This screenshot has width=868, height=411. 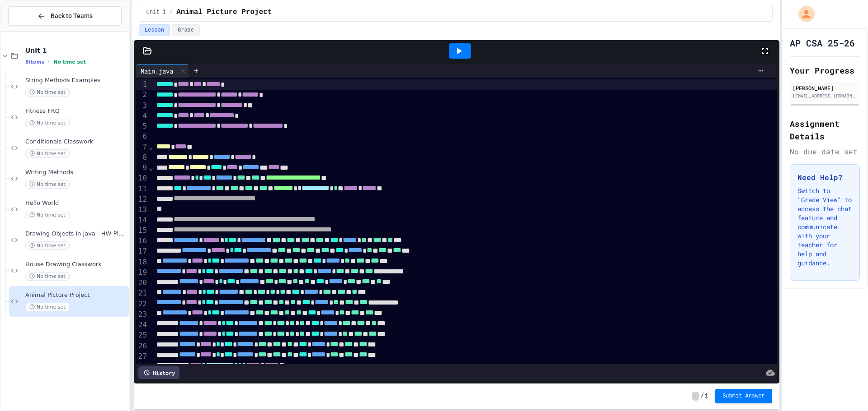 What do you see at coordinates (158, 373) in the screenshot?
I see `div: History` at bounding box center [158, 373].